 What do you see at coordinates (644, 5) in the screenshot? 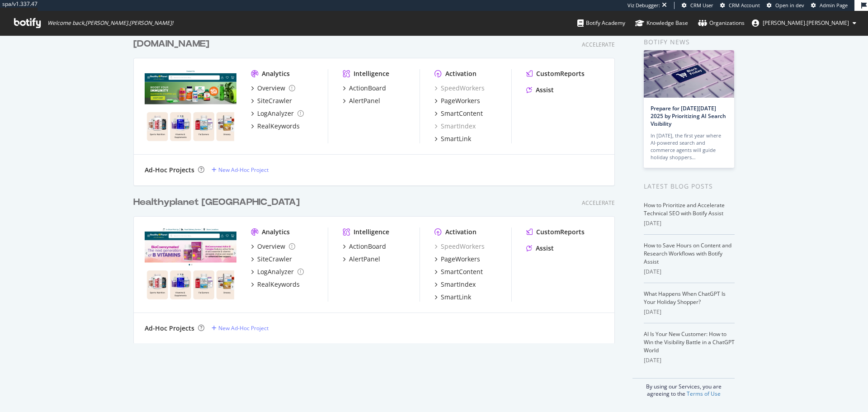
I see `div: Viz Debugger:` at bounding box center [644, 5].